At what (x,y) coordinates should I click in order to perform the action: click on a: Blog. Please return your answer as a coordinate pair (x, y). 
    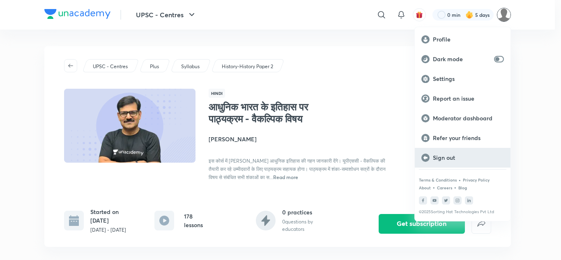
    Looking at the image, I should click on (462, 188).